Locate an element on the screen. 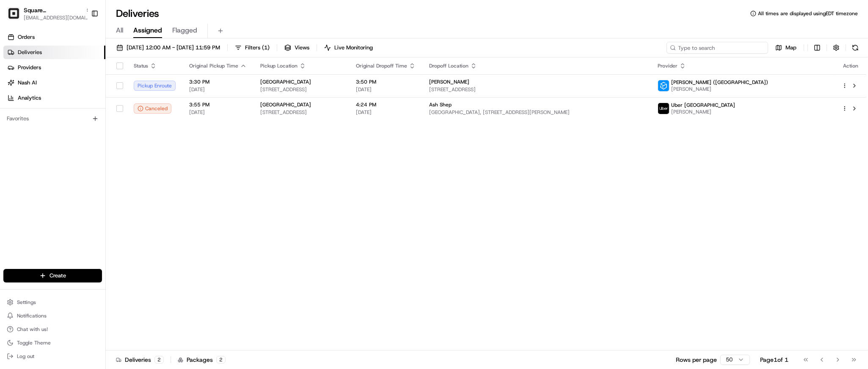  input: Type to search is located at coordinates (717, 48).